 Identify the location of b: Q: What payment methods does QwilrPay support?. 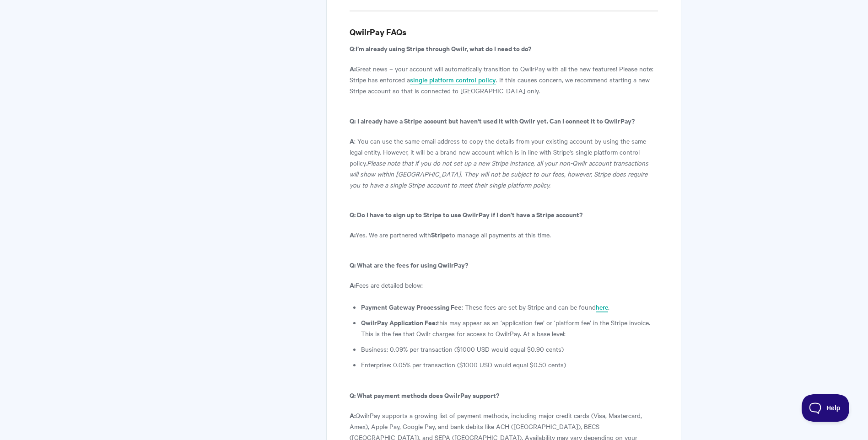
(424, 395).